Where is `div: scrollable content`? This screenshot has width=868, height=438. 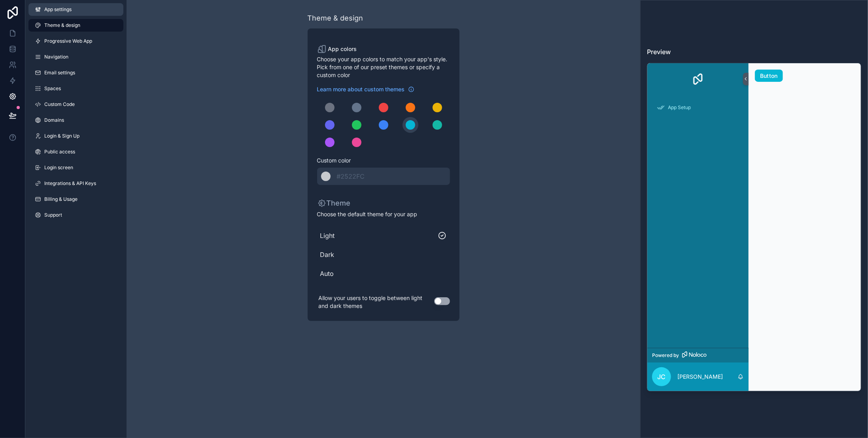
div: scrollable content is located at coordinates (698, 221).